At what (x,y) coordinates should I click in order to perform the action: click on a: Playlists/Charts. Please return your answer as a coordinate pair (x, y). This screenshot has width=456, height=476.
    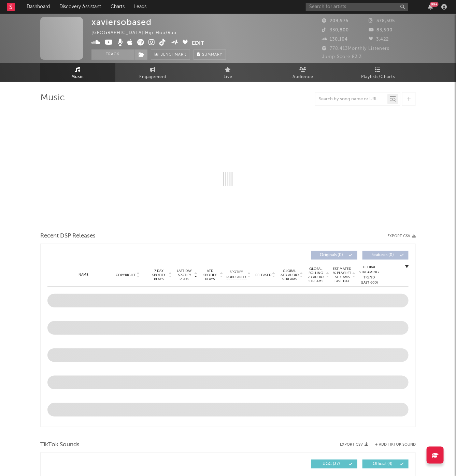
    Looking at the image, I should click on (378, 73).